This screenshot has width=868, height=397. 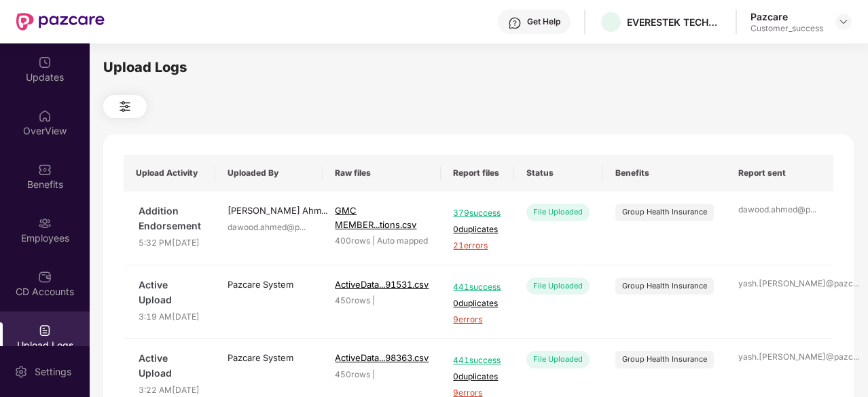 What do you see at coordinates (21, 372) in the screenshot?
I see `img: svg+xml;base64,PHN2ZyBpZD0iU2V0dGluZy0yMHgyMCIgeG1sbnM9Imh0dHA6Ly93d3cudzMub3JnLzIwMDAvc3ZnIiB3aW...` at bounding box center [21, 372].